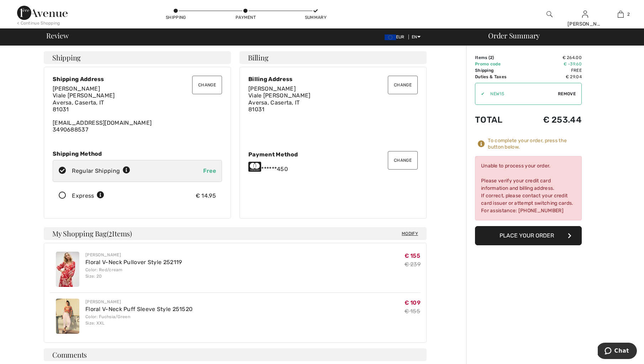  Describe the element at coordinates (205, 196) in the screenshot. I see `div: € 14.95` at that location.